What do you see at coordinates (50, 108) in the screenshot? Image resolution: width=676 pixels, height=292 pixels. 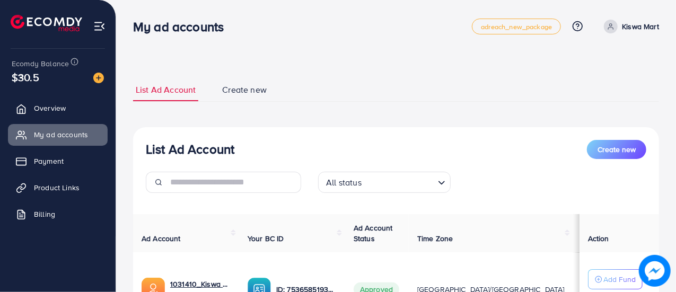 I see `span: Overview` at bounding box center [50, 108].